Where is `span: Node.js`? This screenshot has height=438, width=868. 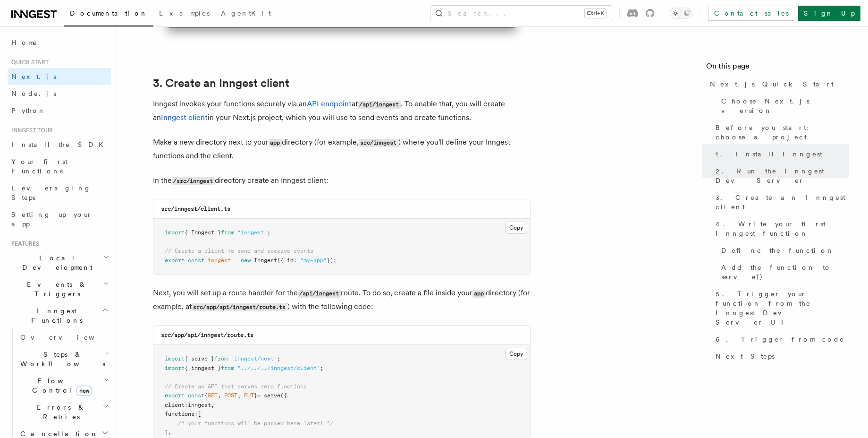 span: Node.js is located at coordinates (34, 93).